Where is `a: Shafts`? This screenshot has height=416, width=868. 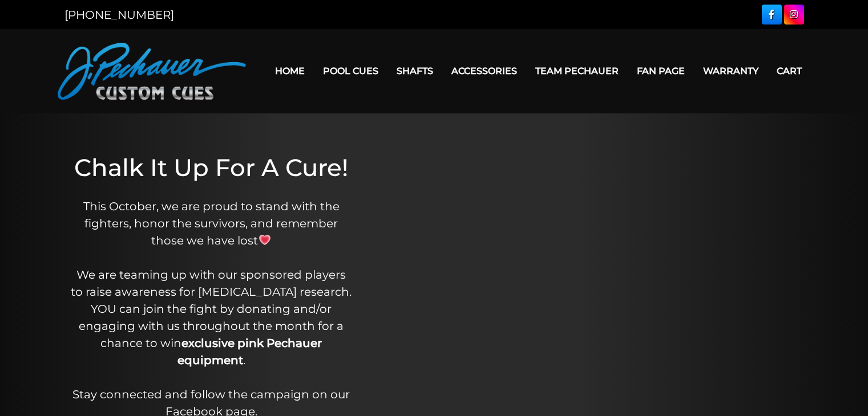 a: Shafts is located at coordinates (415, 70).